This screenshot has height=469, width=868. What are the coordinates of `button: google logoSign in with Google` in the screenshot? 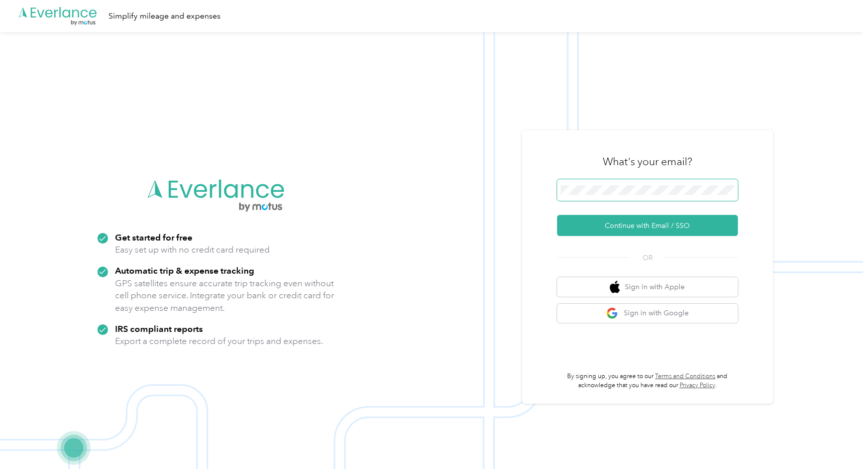 It's located at (648, 313).